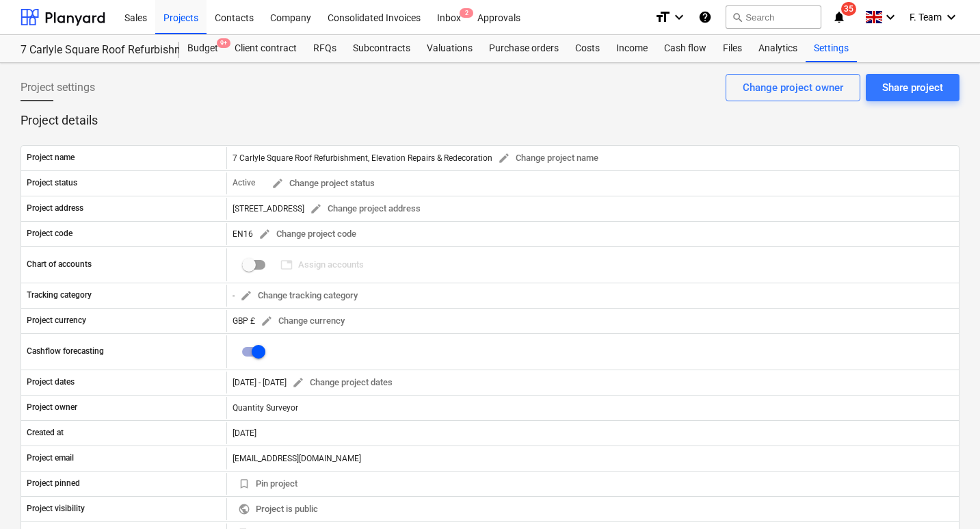  Describe the element at coordinates (548, 158) in the screenshot. I see `button: Change project name` at that location.